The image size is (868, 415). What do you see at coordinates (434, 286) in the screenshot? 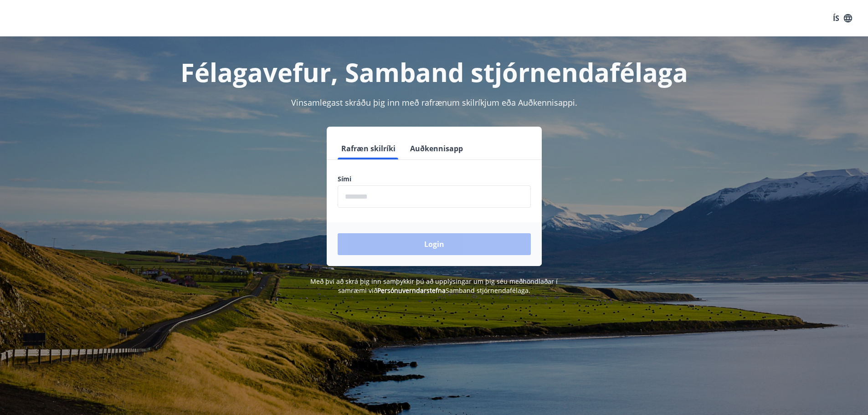
I see `span: Með því að skrá þig inn samþykkir þú að upplýsingar um þig séu meðhöndlaðar í samræmi við Samband...` at bounding box center [434, 286].